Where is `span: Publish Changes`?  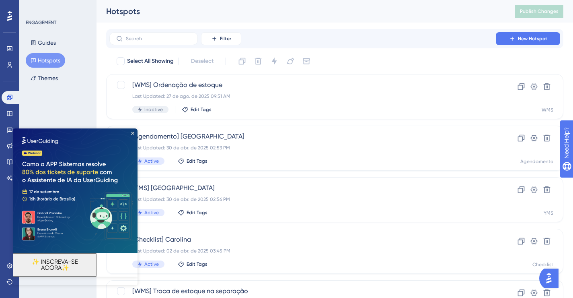 span: Publish Changes is located at coordinates (540, 11).